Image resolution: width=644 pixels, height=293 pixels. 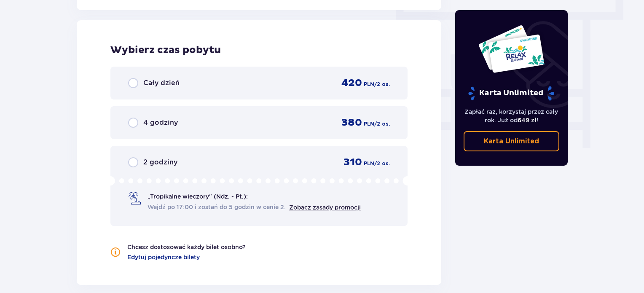 What do you see at coordinates (352, 83) in the screenshot?
I see `p: 420` at bounding box center [352, 83].